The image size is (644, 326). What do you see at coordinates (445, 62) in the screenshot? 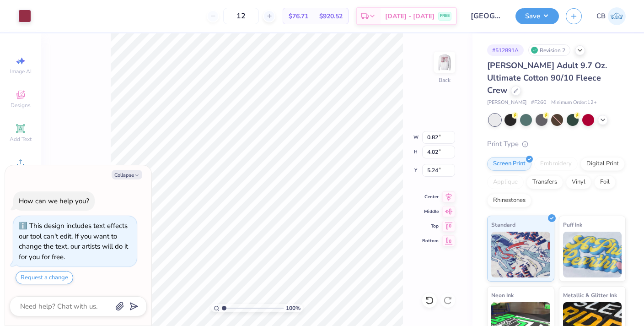
I see `img: Back` at bounding box center [445, 62].